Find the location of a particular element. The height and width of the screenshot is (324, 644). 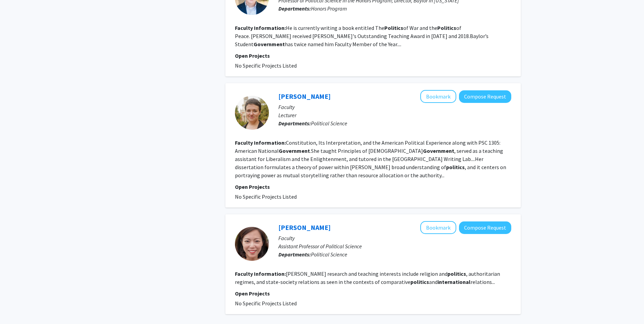

fg-read-more: Constitution, Its Interpretation, and the American Political Experience along with PSC 1305: Amer... is located at coordinates (371, 159).